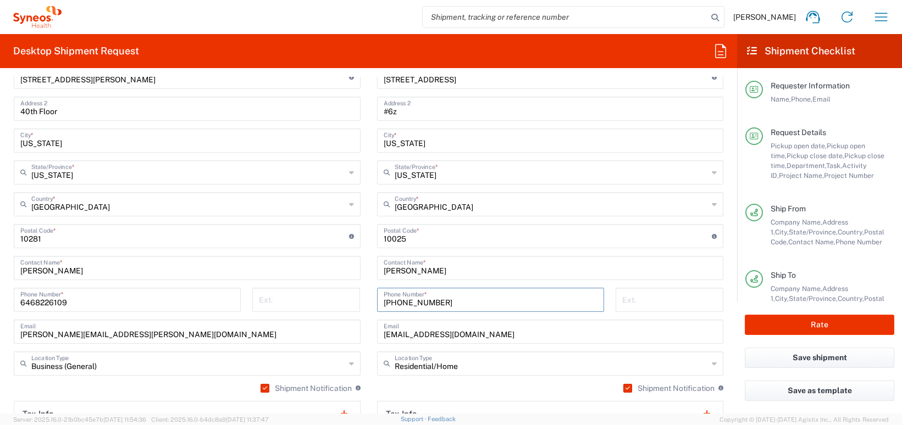  What do you see at coordinates (801, 175) in the screenshot?
I see `span: Project Name,` at bounding box center [801, 175].